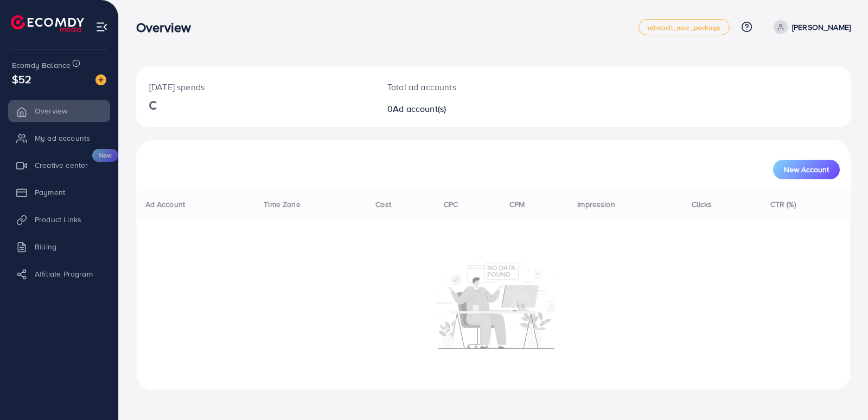 The width and height of the screenshot is (868, 420). Describe the element at coordinates (806, 169) in the screenshot. I see `span: New Account` at that location.